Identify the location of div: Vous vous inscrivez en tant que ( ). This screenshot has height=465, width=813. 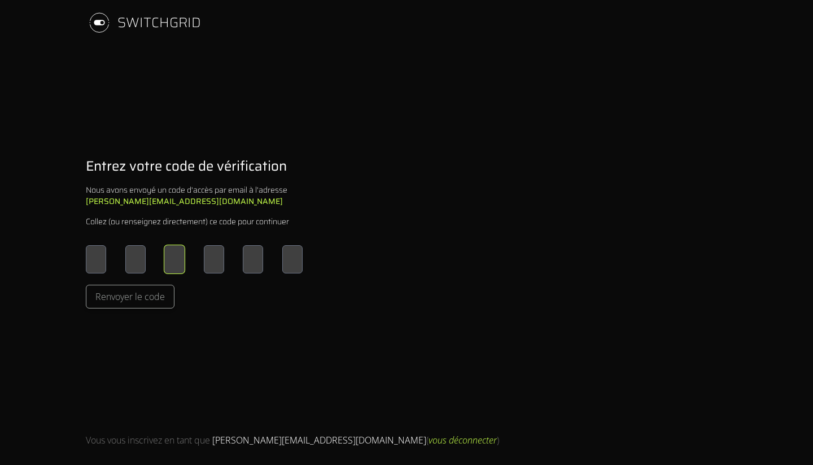
(292, 440).